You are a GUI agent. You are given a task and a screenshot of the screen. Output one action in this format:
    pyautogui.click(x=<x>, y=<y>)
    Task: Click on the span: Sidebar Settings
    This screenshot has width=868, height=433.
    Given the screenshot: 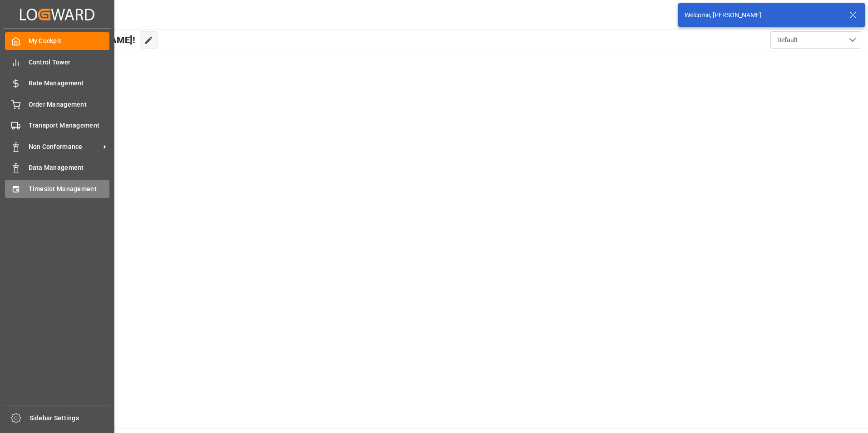 What is the action you would take?
    pyautogui.click(x=70, y=418)
    